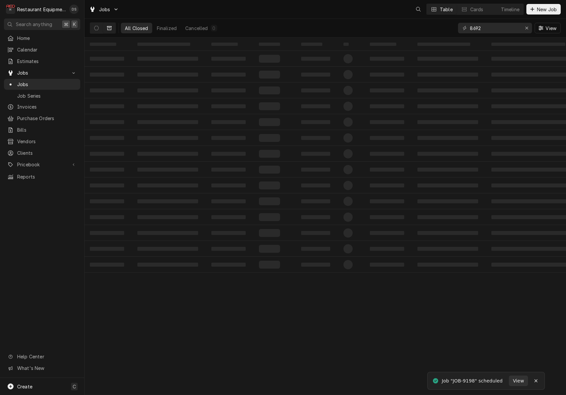 This screenshot has width=566, height=395. What do you see at coordinates (42, 164) in the screenshot?
I see `span: Pricebook` at bounding box center [42, 164].